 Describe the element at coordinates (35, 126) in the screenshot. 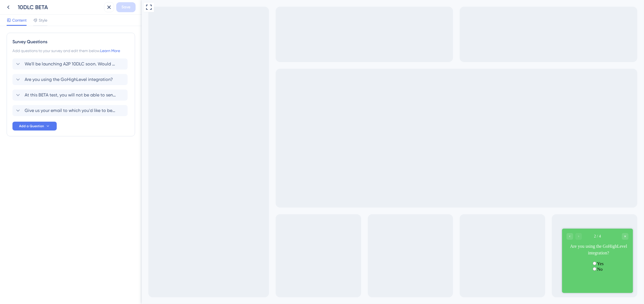

I see `button: Add a Question` at that location.